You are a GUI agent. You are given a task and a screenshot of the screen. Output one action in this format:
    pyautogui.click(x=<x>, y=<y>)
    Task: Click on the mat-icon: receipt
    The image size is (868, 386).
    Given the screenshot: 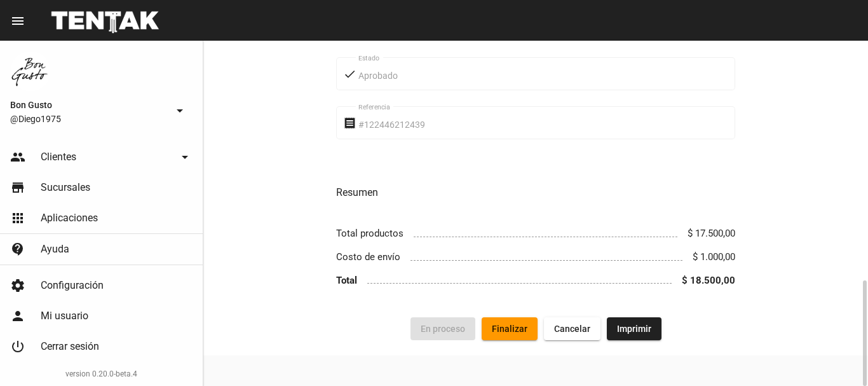 What is the action you would take?
    pyautogui.click(x=351, y=124)
    